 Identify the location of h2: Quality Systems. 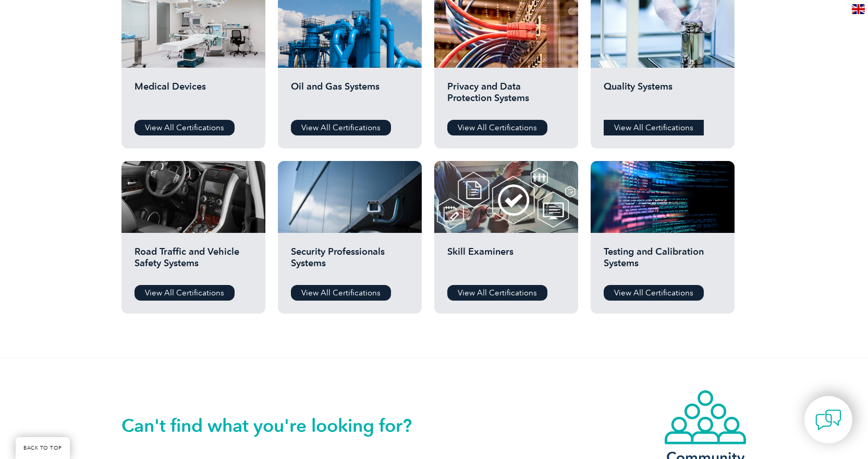
(662, 96).